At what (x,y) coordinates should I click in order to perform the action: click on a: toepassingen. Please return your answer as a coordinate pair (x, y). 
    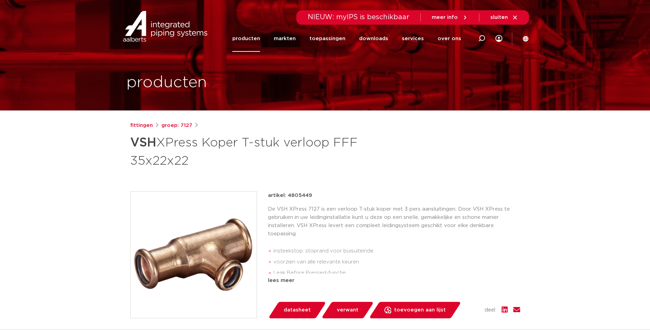
    Looking at the image, I should click on (327, 38).